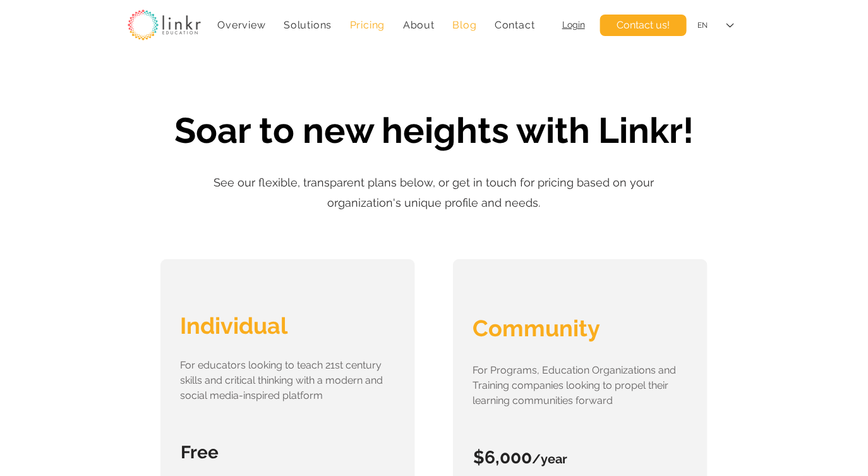 This screenshot has width=868, height=476. What do you see at coordinates (307, 25) in the screenshot?
I see `span: Solutions` at bounding box center [307, 25].